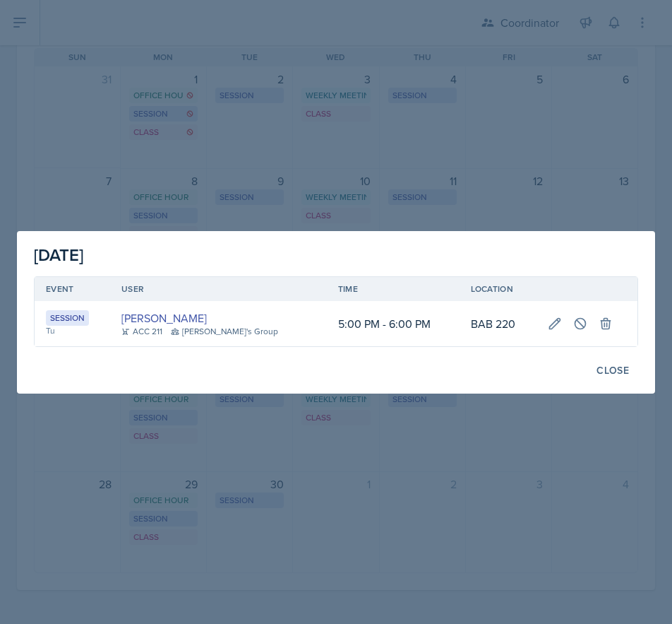 This screenshot has width=672, height=624. Describe the element at coordinates (393, 289) in the screenshot. I see `th: Time` at that location.